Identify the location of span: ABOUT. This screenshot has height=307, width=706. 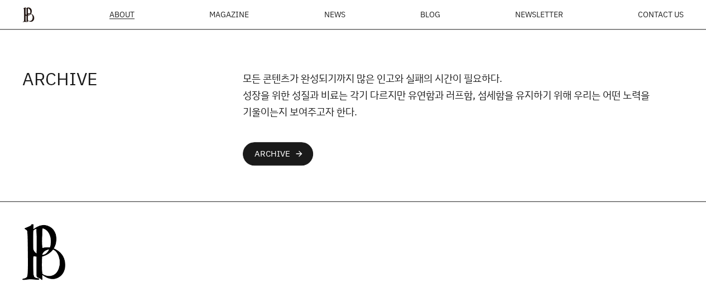
(122, 15).